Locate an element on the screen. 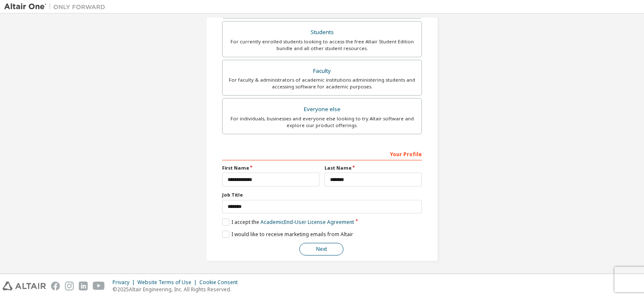 This screenshot has width=644, height=298. div: Your Profile is located at coordinates (322, 154).